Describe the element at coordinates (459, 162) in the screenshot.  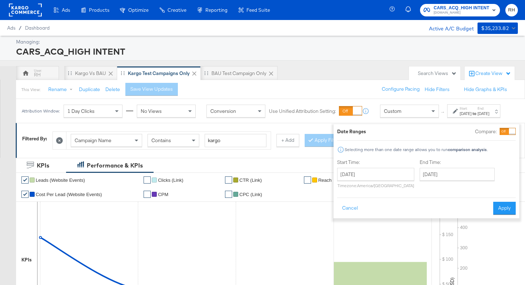
I see `label: End Time:` at that location.